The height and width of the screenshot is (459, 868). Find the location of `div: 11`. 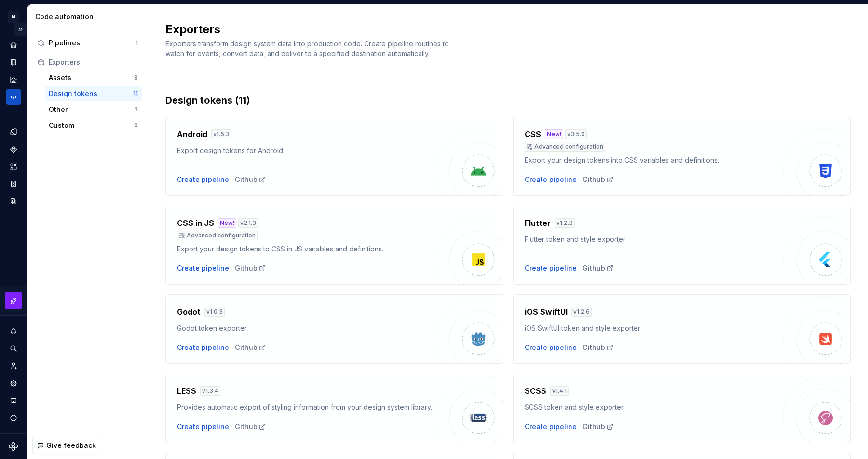

div: 11 is located at coordinates (135, 94).